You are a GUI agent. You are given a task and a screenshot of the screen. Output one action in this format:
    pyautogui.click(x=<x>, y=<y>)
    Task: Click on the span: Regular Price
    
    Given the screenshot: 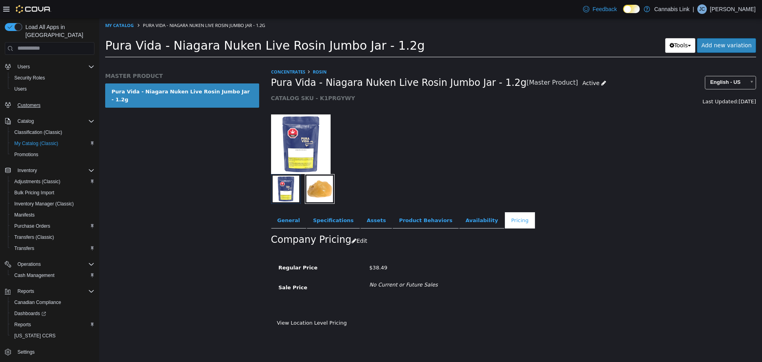 What is the action you would take?
    pyautogui.click(x=199, y=249)
    